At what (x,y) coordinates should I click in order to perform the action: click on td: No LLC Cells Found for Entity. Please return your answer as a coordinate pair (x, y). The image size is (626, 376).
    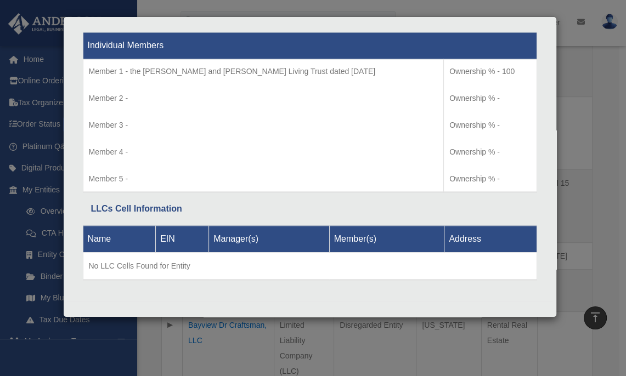
    Looking at the image, I should click on (309, 266).